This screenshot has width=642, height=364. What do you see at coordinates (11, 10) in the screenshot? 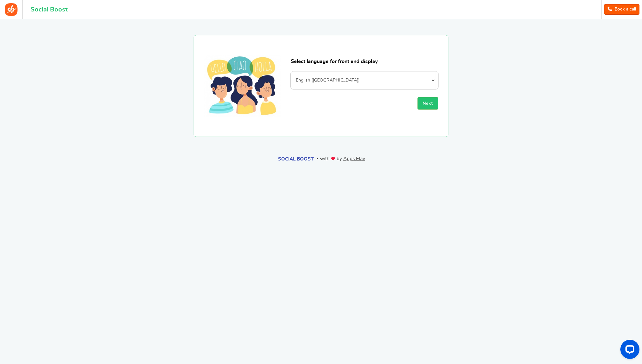
I see `img: Social Boost` at bounding box center [11, 10].